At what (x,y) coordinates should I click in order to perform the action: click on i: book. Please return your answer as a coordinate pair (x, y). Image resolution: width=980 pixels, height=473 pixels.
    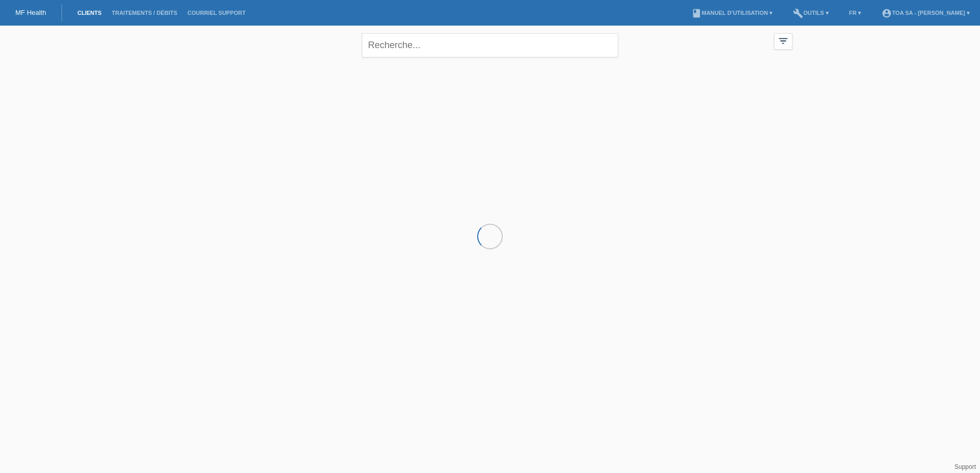
    Looking at the image, I should click on (697, 13).